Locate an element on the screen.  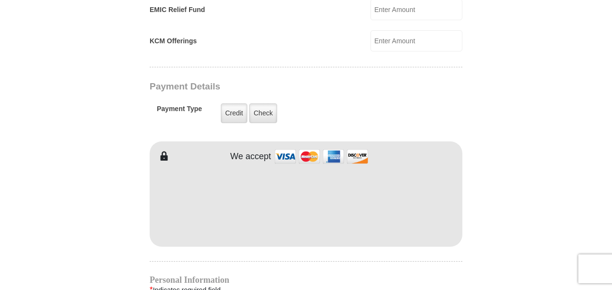
label: Credit is located at coordinates (234, 113).